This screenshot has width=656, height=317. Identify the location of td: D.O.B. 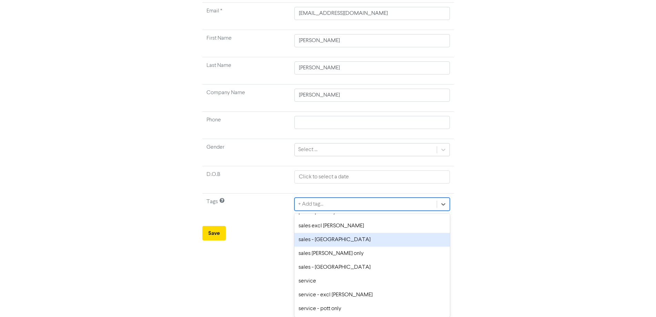
(246, 180).